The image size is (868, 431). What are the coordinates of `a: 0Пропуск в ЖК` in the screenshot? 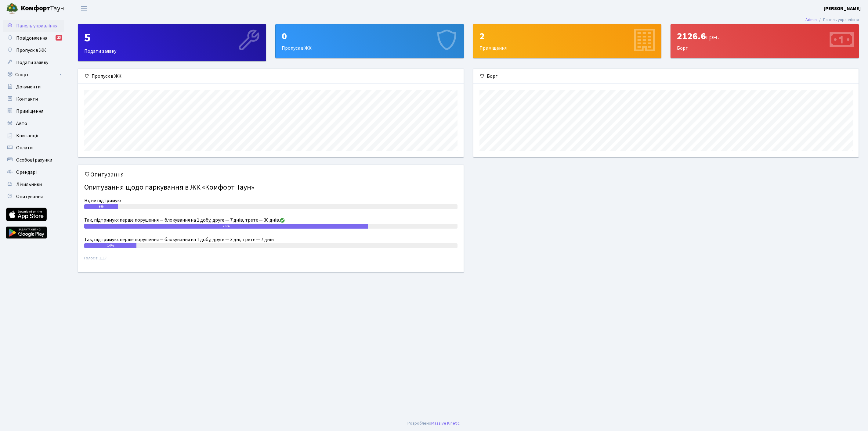 It's located at (369, 41).